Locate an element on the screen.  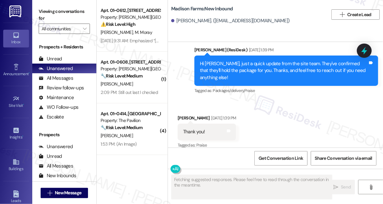
span: New Message is located at coordinates (68, 192).